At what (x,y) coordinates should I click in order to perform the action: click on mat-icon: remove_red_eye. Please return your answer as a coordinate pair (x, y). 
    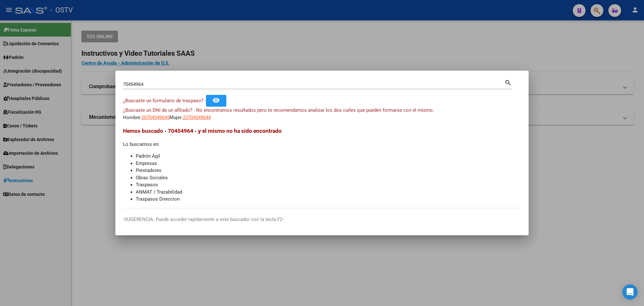
    Looking at the image, I should click on (216, 100).